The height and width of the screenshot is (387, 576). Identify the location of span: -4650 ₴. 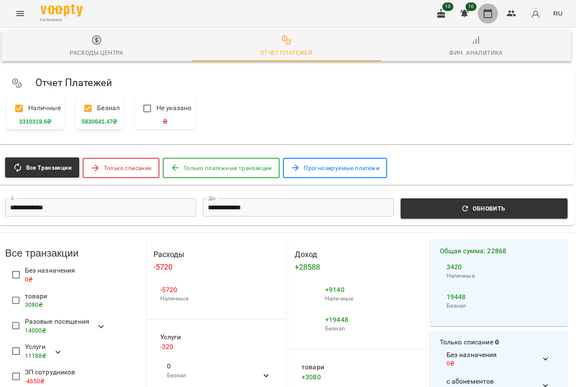
(35, 381).